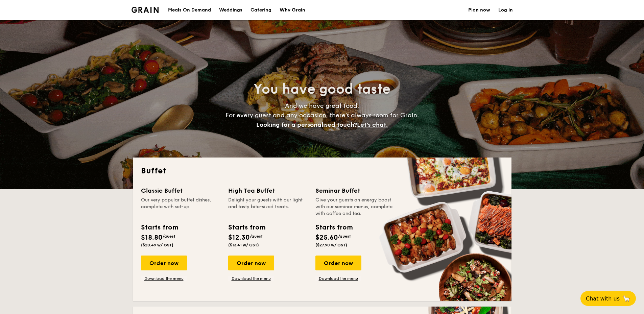 This screenshot has width=644, height=314. I want to click on span: Chat with us, so click(603, 299).